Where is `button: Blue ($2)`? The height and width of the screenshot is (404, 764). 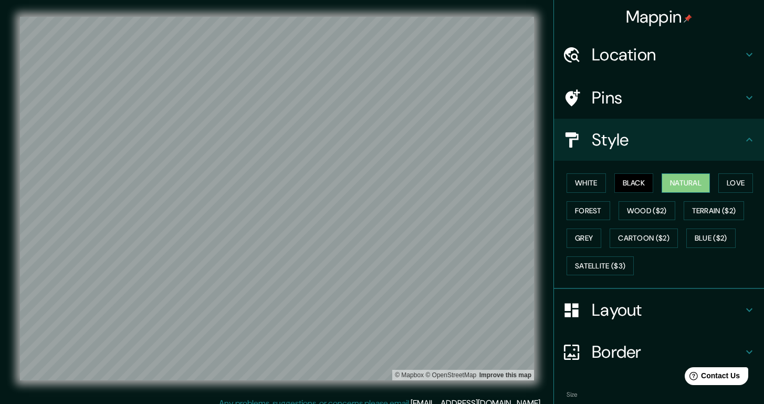 button: Blue ($2) is located at coordinates (711, 238).